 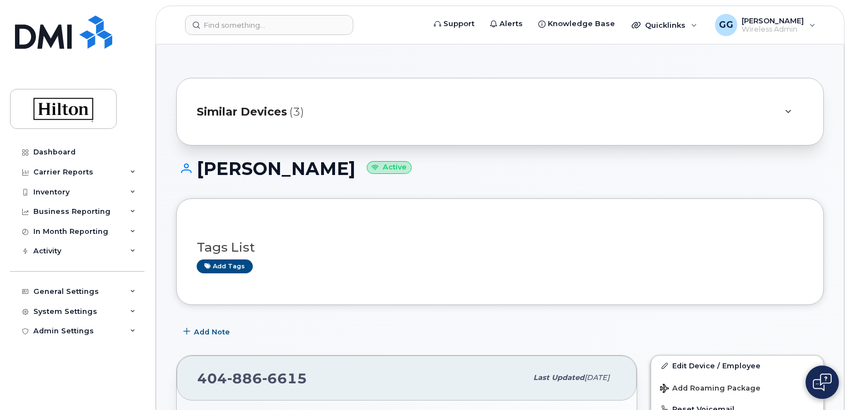 I want to click on span: 6615, so click(x=284, y=378).